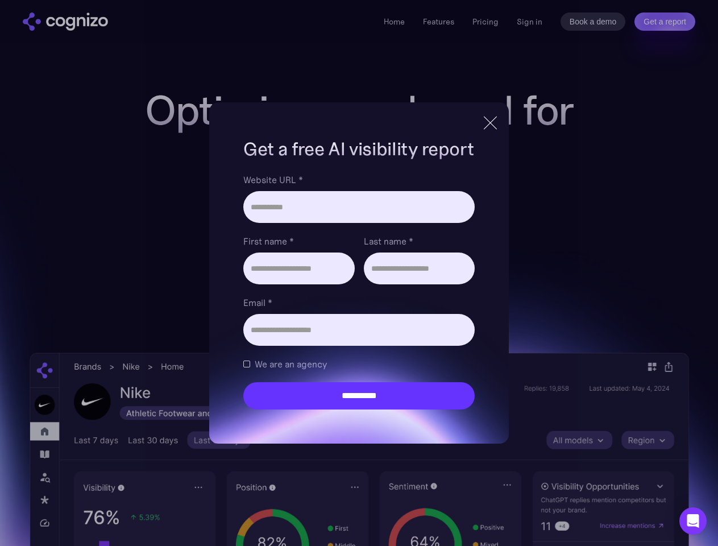 The width and height of the screenshot is (718, 546). What do you see at coordinates (359, 149) in the screenshot?
I see `h1: Get a free AI visibility report` at bounding box center [359, 149].